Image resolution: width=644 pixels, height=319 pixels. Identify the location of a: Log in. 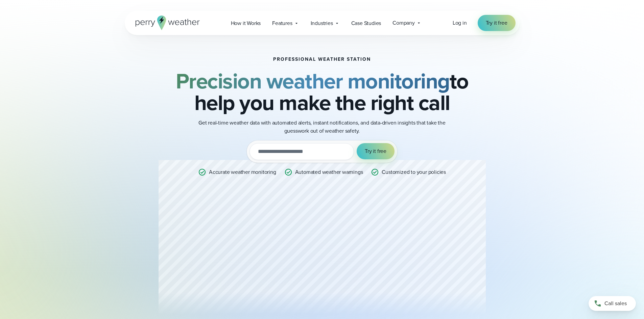
(460, 23).